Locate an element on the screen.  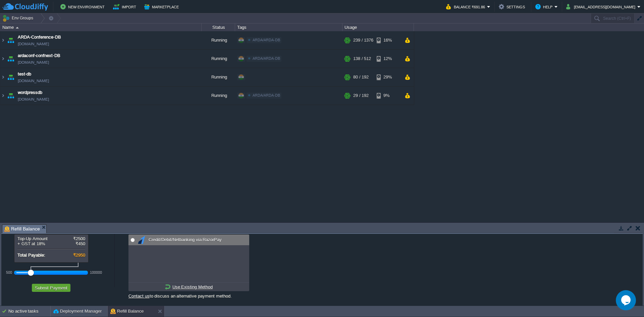
div: Total Payable: is located at coordinates (52, 255).